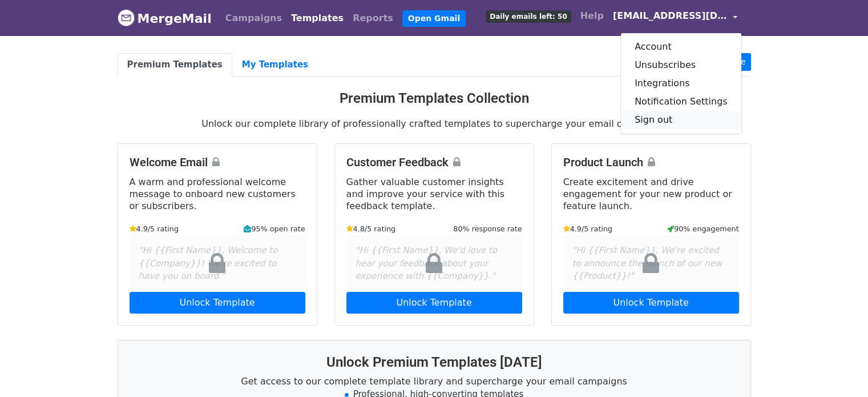 The image size is (868, 397). What do you see at coordinates (651, 194) in the screenshot?
I see `p: Create excitement and drive engagement for your new product or feature launch.` at bounding box center [651, 194].